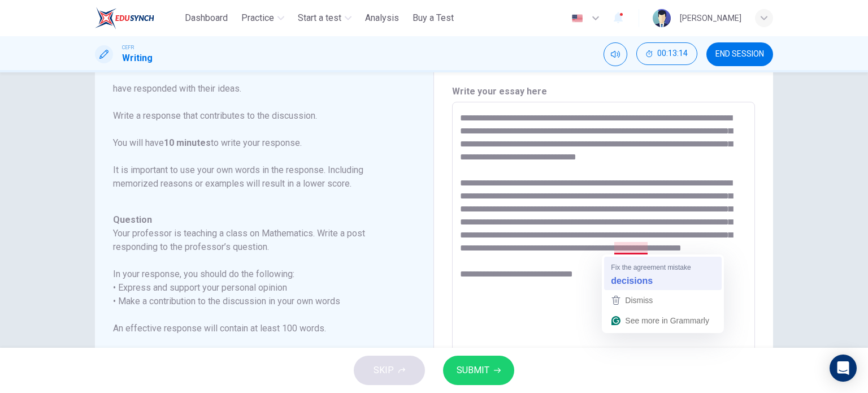 Image resolution: width=868 pixels, height=393 pixels. What do you see at coordinates (667, 54) in the screenshot?
I see `div: Hide` at bounding box center [667, 54].